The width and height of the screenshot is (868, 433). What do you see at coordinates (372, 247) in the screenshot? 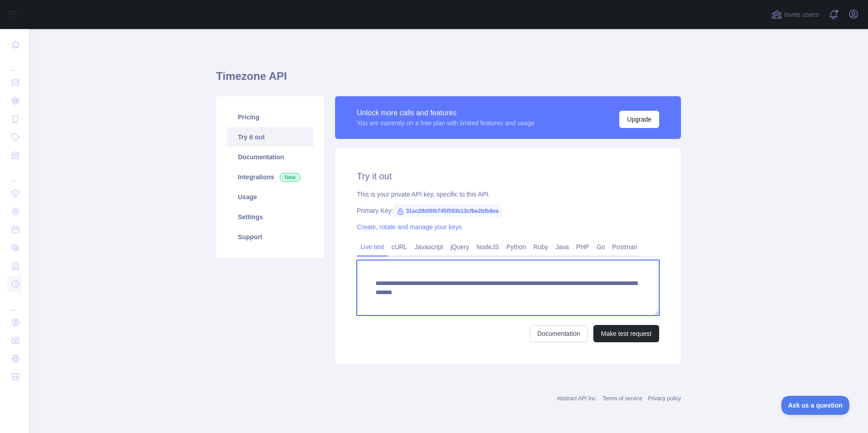
I see `a: Live test` at bounding box center [372, 247].